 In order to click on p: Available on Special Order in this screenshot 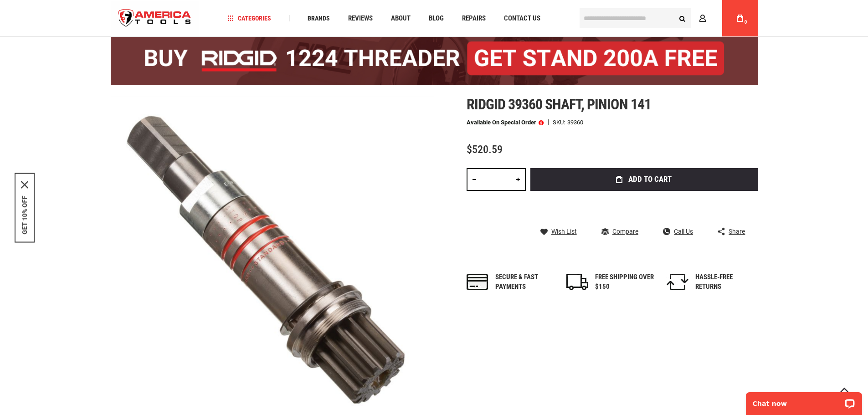, I will do `click(505, 123)`.